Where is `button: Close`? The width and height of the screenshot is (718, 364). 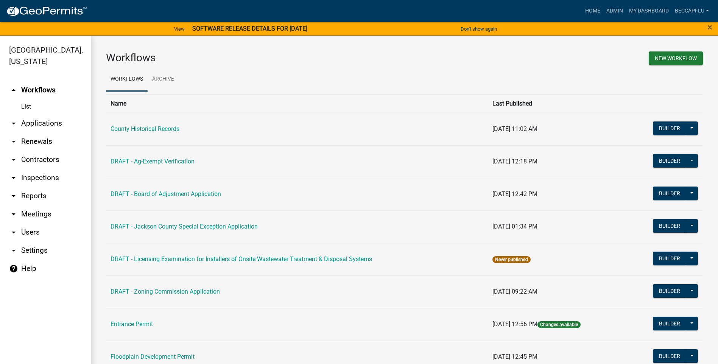 button: Close is located at coordinates (709, 27).